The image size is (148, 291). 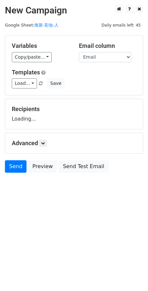 What do you see at coordinates (47, 25) in the screenshot?
I see `a: 推新-彩妆-人` at bounding box center [47, 25].